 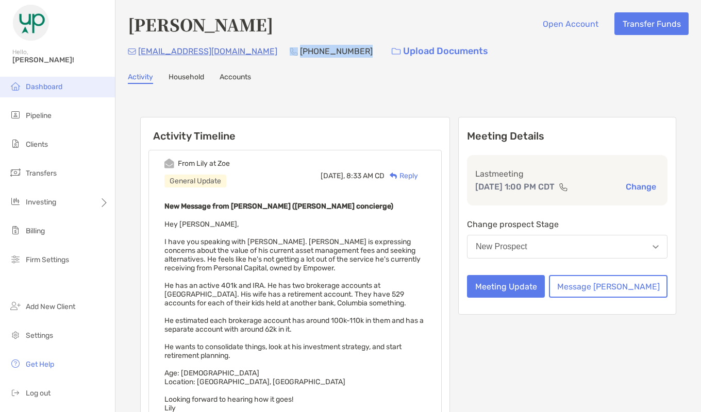 What do you see at coordinates (169, 163) in the screenshot?
I see `img: Event icon` at bounding box center [169, 163].